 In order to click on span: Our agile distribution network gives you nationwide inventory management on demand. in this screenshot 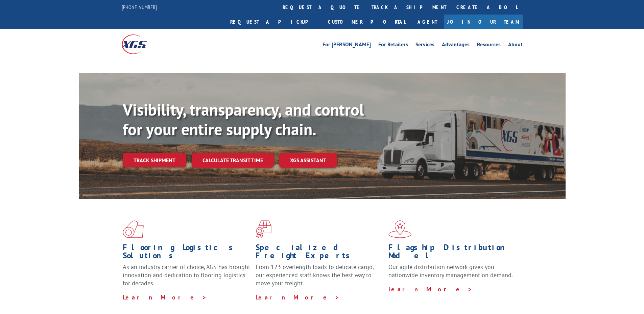, I will do `click(451, 271)`.